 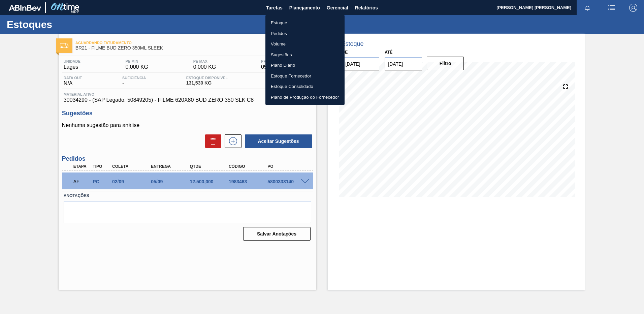 I want to click on a: Plano Diário, so click(x=305, y=65).